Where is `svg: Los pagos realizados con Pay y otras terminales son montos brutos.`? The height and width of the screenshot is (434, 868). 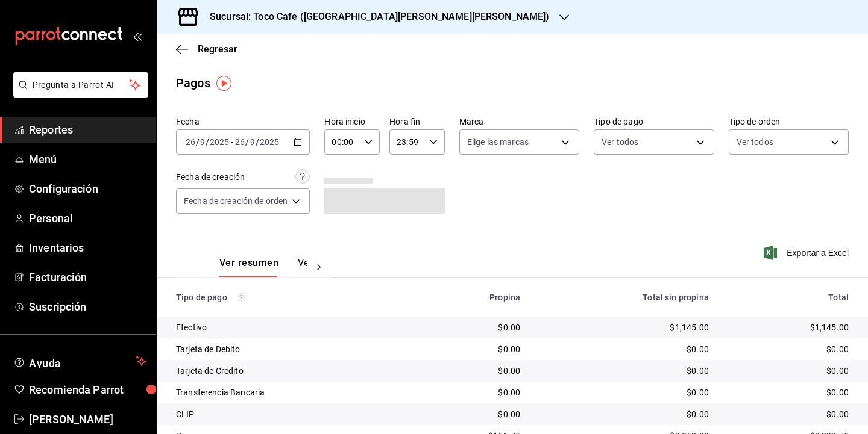
svg: Los pagos realizados con Pay y otras terminales son montos brutos. is located at coordinates (241, 298).